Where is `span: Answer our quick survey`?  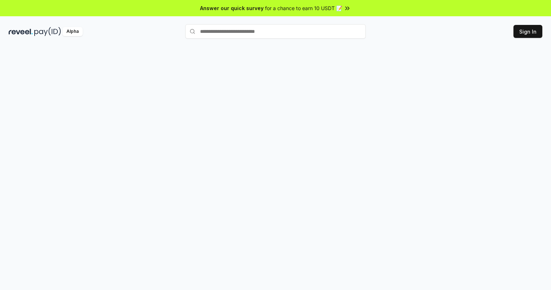
span: Answer our quick survey is located at coordinates (232, 8).